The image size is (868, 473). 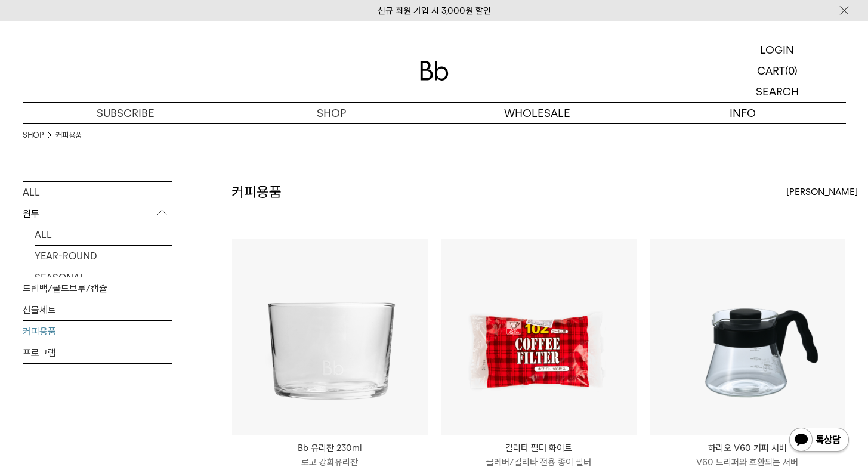 I want to click on p: (0), so click(x=791, y=71).